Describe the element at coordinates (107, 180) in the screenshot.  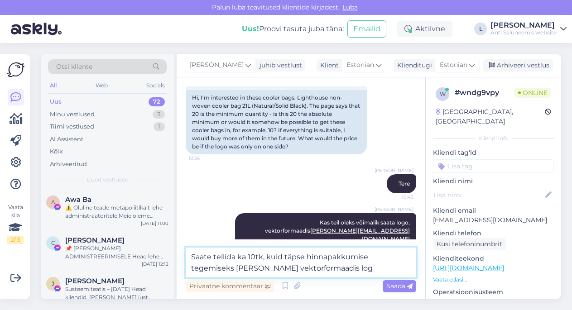
I see `span: Uued vestlused` at that location.